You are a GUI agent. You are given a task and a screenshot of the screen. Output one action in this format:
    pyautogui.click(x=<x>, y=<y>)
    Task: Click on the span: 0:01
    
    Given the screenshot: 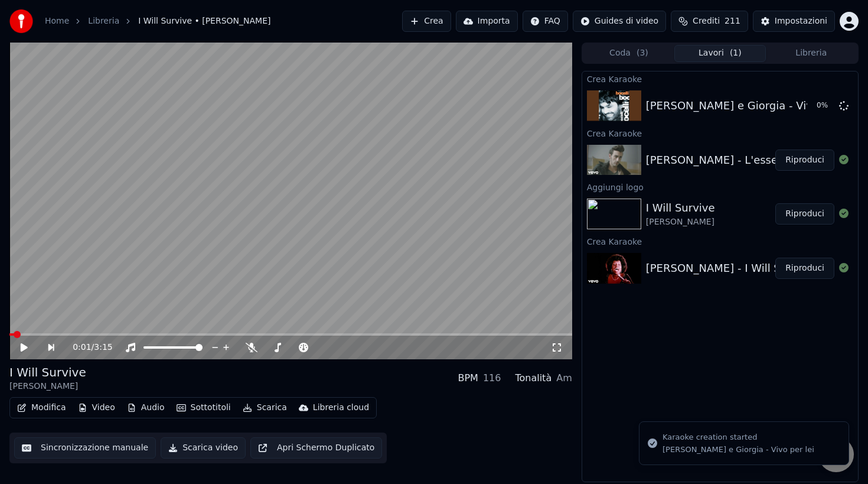 What is the action you would take?
    pyautogui.click(x=82, y=348)
    